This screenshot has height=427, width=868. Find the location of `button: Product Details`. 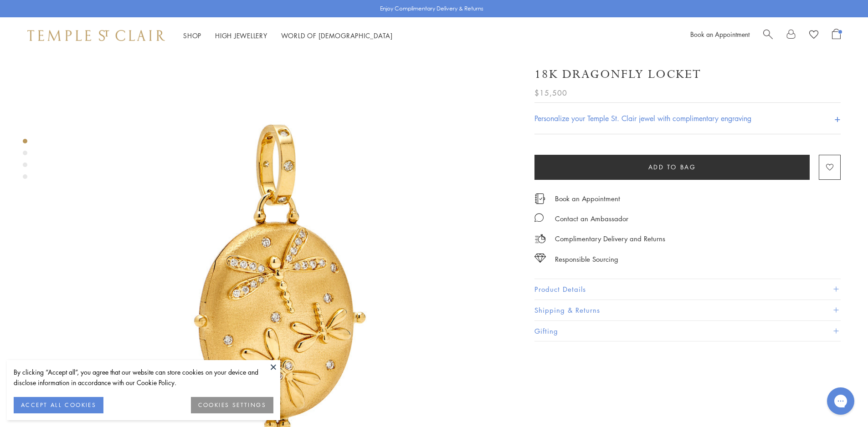

button: Product Details is located at coordinates (688, 289).